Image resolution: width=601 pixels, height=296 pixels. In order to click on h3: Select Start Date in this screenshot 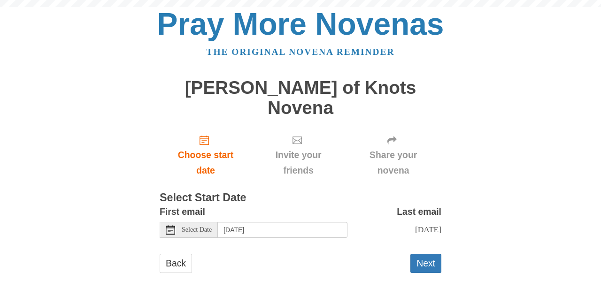, I will do `click(300, 198)`.